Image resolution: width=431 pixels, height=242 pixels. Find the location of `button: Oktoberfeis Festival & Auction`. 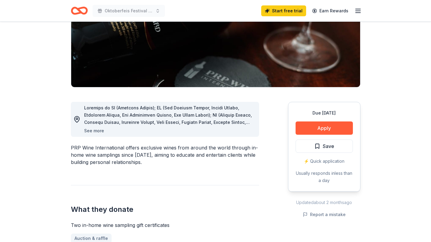

button: Oktoberfeis Festival & Auction is located at coordinates (129, 11).